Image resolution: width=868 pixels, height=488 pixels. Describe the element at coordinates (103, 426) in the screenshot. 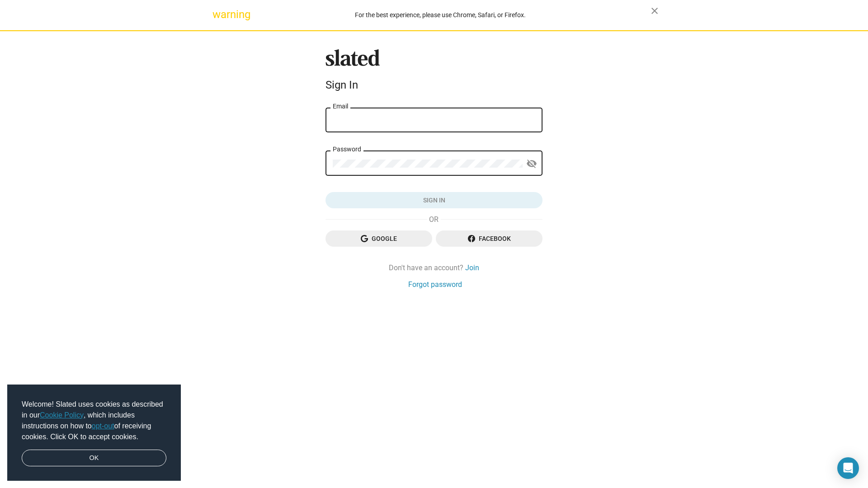

I see `a: opt-out` at that location.